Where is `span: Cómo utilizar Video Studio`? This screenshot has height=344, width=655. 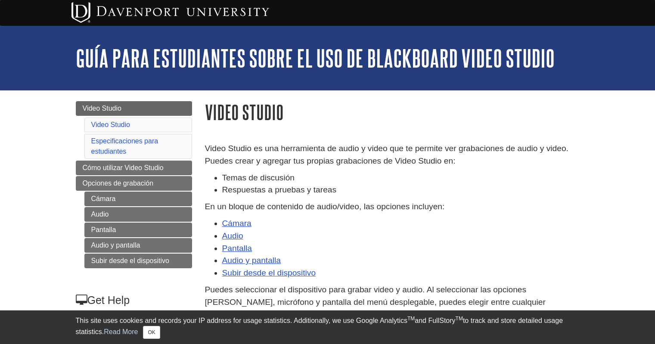 span: Cómo utilizar Video Studio is located at coordinates (123, 168).